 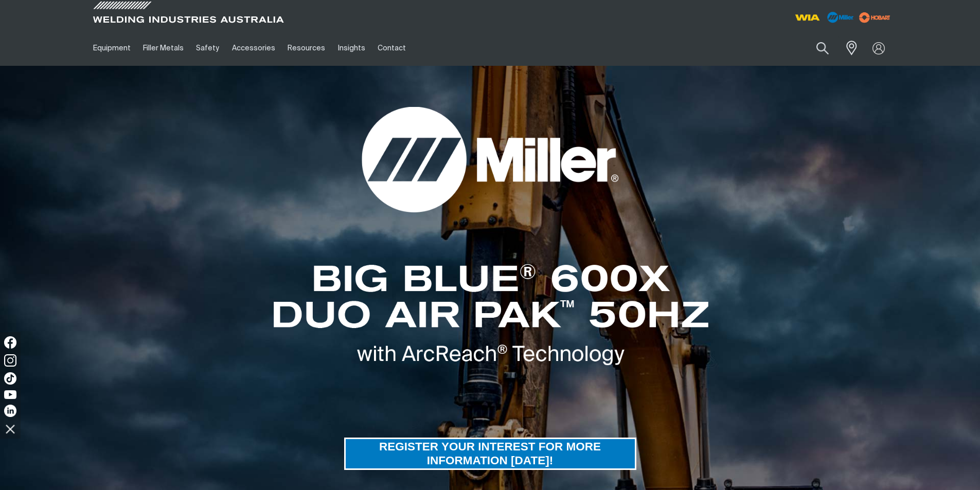 What do you see at coordinates (11, 378) in the screenshot?
I see `img: TikTok` at bounding box center [11, 378].